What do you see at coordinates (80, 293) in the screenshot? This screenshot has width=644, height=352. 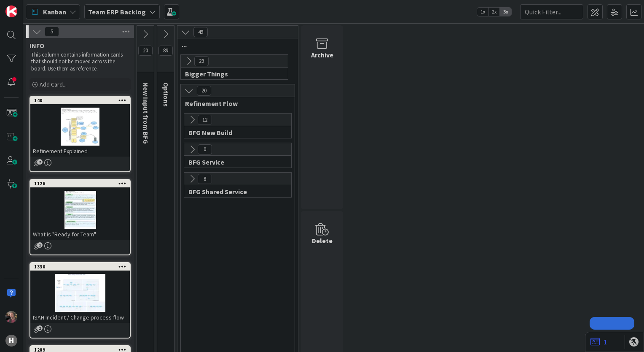 I see `div: 1330ISAH Incident / Change process flow` at bounding box center [80, 293].